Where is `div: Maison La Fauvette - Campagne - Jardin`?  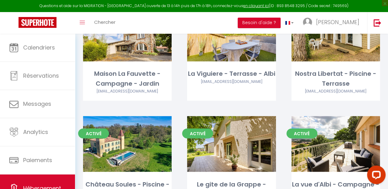 div: Maison La Fauvette - Campagne - Jardin is located at coordinates (127, 78).